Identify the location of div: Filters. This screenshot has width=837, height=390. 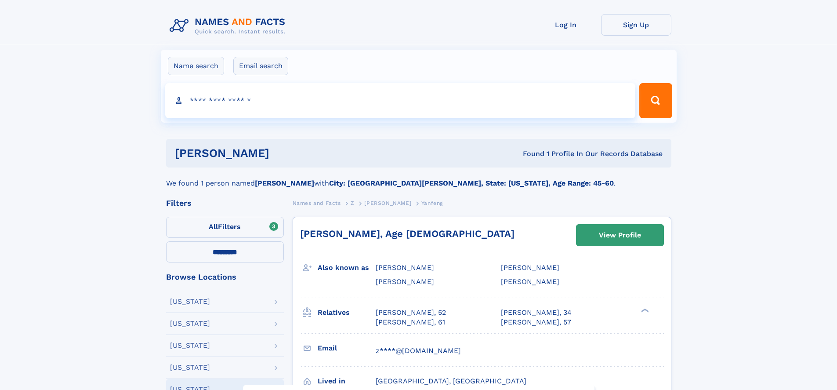
(225, 203).